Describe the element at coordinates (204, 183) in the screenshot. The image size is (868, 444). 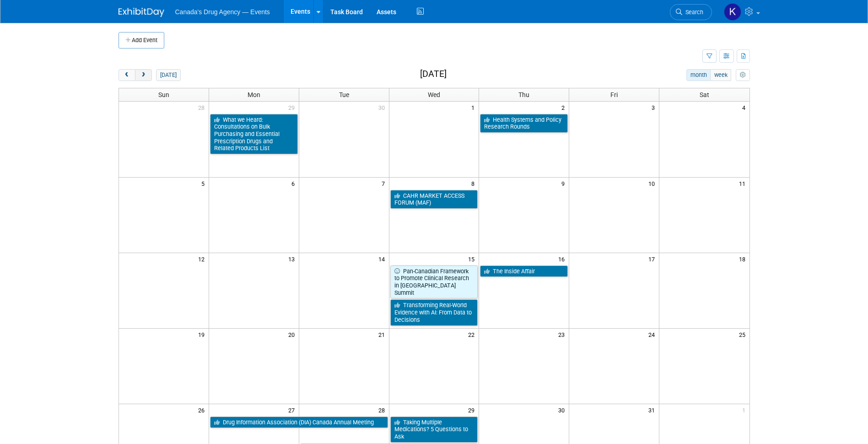
I see `span: 5` at that location.